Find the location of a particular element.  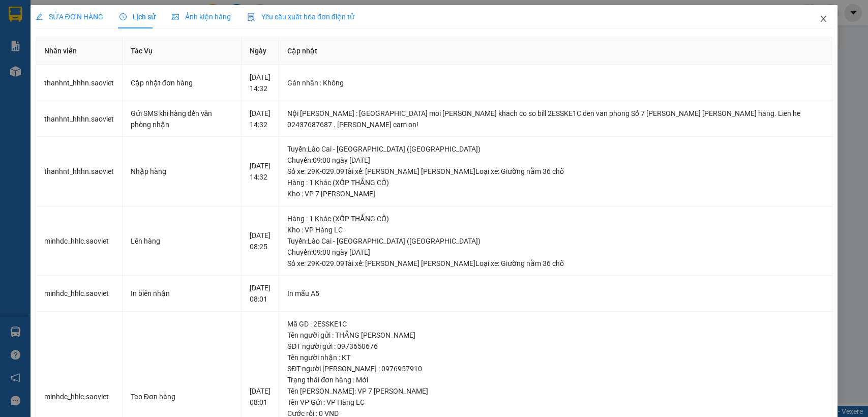

th: Tác Vụ is located at coordinates (182, 51).